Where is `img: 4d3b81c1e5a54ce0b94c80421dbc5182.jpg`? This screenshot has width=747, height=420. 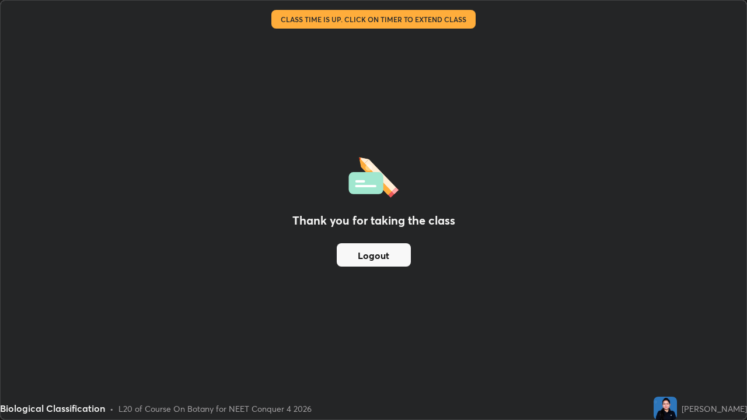
img: 4d3b81c1e5a54ce0b94c80421dbc5182.jpg is located at coordinates (666, 409).